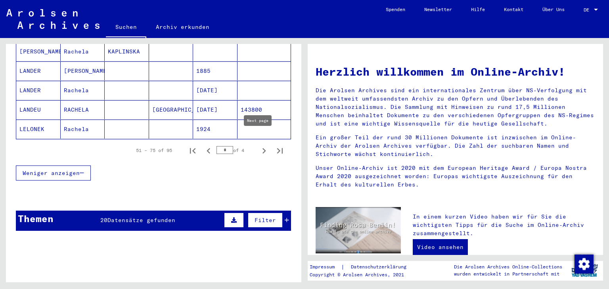 The image size is (609, 289). Describe the element at coordinates (363, 275) in the screenshot. I see `p: Copyright © Arolsen Archives, 2021` at that location.